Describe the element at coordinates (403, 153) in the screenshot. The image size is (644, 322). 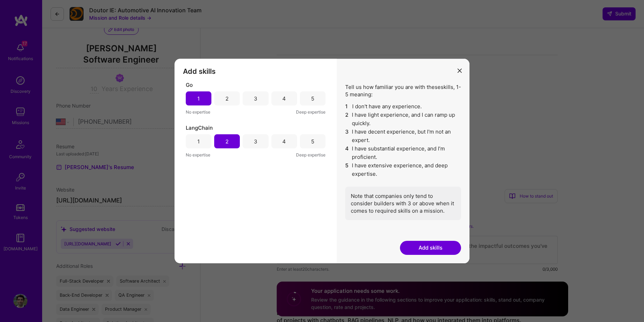
I see `li: I have substantial experience, and I’m proficient.` at that location.